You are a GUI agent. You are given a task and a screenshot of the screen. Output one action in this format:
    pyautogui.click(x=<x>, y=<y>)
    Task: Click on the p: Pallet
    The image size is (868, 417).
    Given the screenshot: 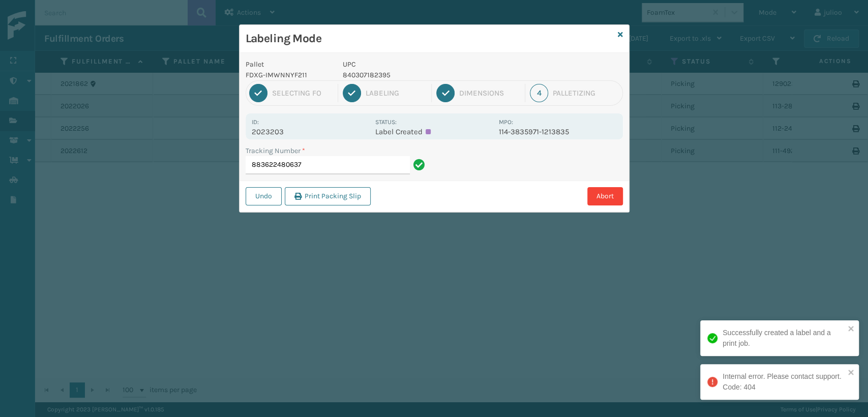 What is the action you would take?
    pyautogui.click(x=288, y=64)
    